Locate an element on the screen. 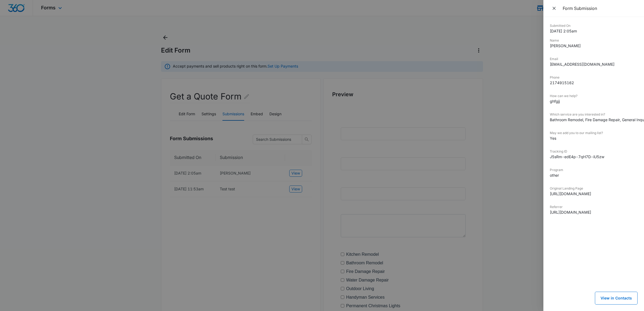  label: Outdoor Living is located at coordinates (19, 173).